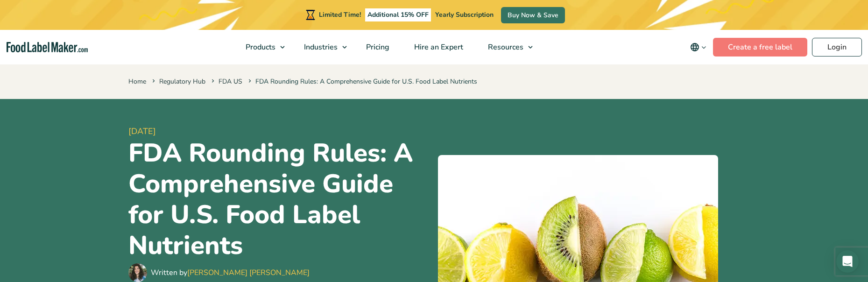  I want to click on span: Pricing, so click(377, 47).